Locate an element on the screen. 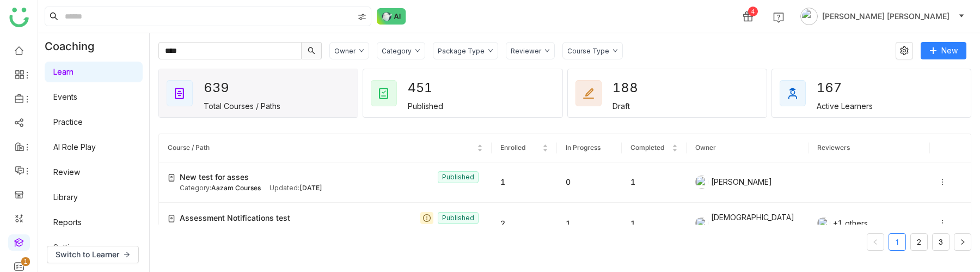 Image resolution: width=980 pixels, height=272 pixels. span: New is located at coordinates (949, 51).